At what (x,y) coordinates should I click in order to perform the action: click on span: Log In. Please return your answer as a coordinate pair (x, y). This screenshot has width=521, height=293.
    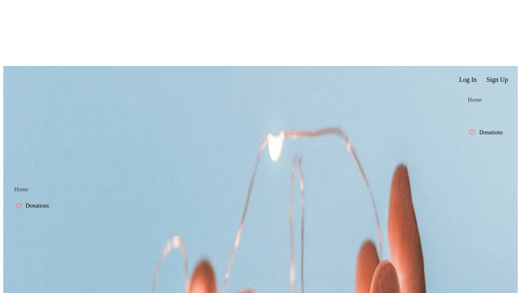
    Looking at the image, I should click on (468, 80).